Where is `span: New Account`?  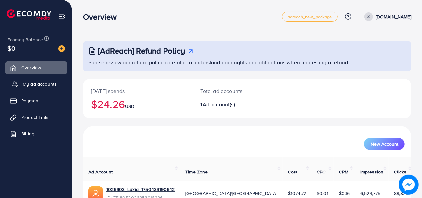
span: New Account is located at coordinates (384, 144).